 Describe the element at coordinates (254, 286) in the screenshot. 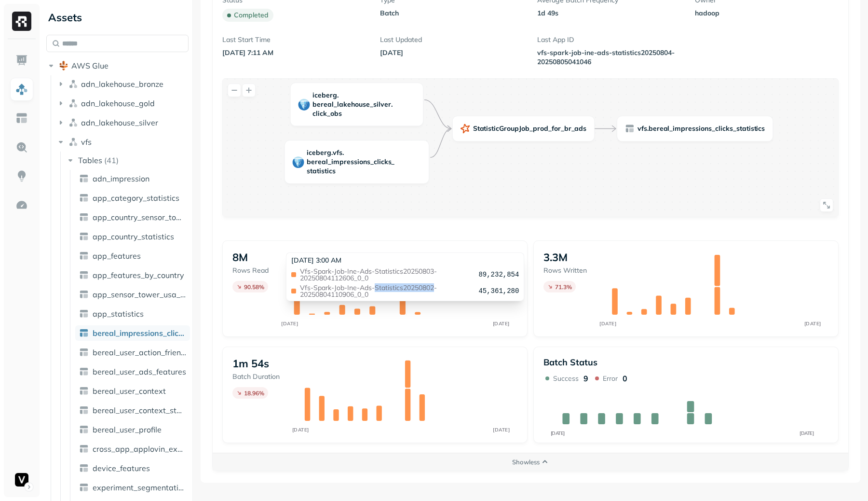

I see `p: 90.58 %` at that location.